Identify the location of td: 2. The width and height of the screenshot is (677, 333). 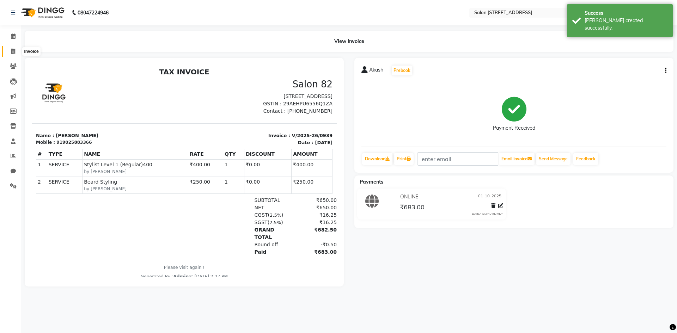
(10, 120).